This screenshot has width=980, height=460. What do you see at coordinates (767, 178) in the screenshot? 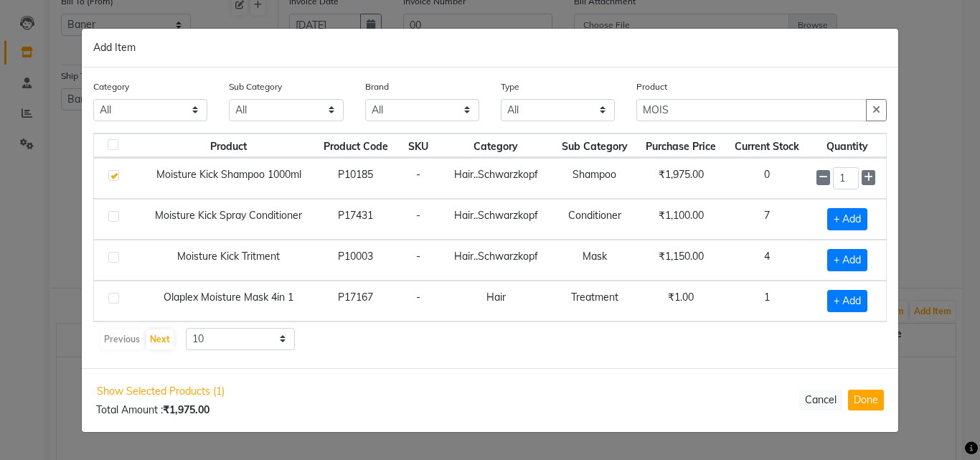
I see `td: 0` at bounding box center [767, 178].